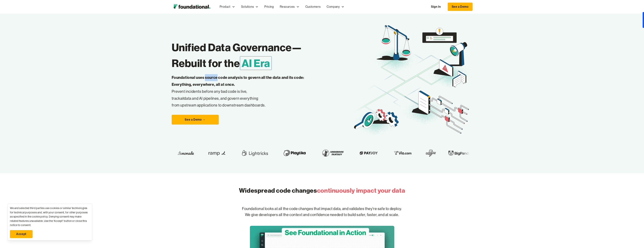 Image resolution: width=644 pixels, height=248 pixels. Describe the element at coordinates (192, 7) in the screenshot. I see `img: Foundational Logo` at that location.